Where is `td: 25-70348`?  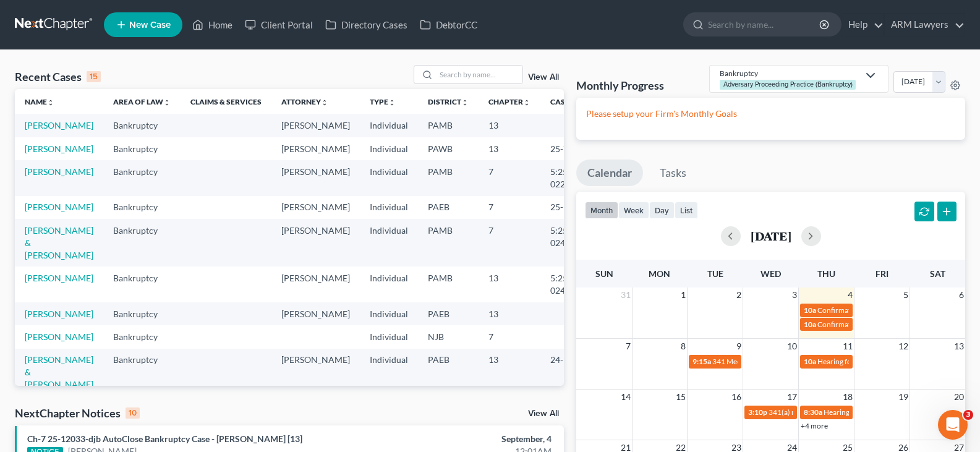
td: 25-70348 is located at coordinates (570, 149).